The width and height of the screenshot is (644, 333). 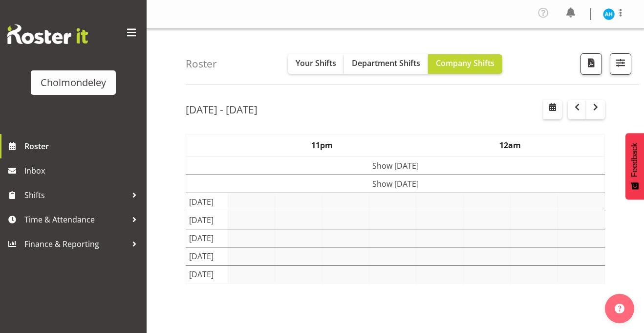 I want to click on span: Your Shifts, so click(x=316, y=63).